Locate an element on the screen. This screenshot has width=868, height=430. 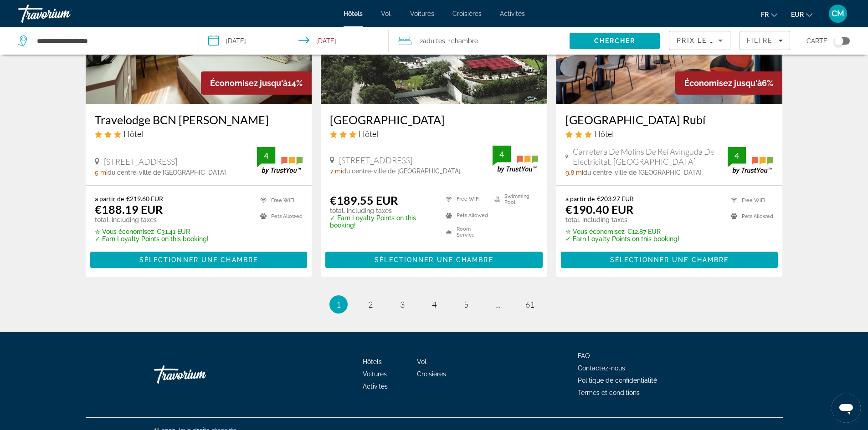
span: 3 is located at coordinates (402, 304).